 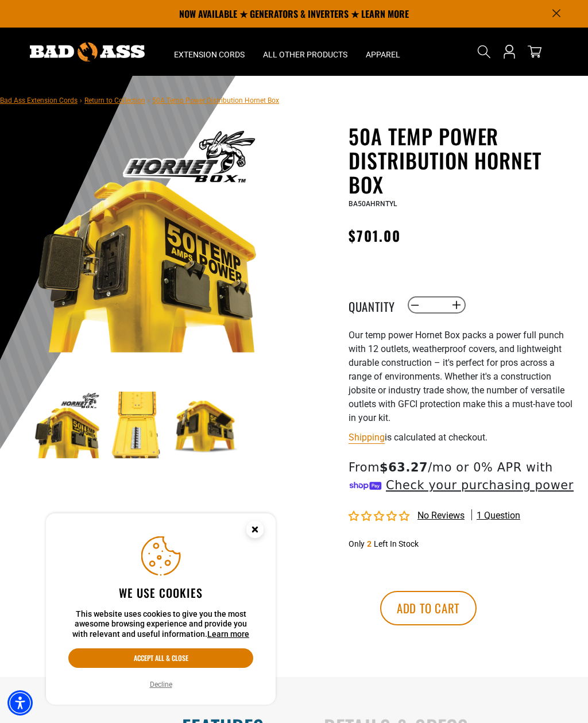 I want to click on span: 0.00 stars, so click(x=380, y=516).